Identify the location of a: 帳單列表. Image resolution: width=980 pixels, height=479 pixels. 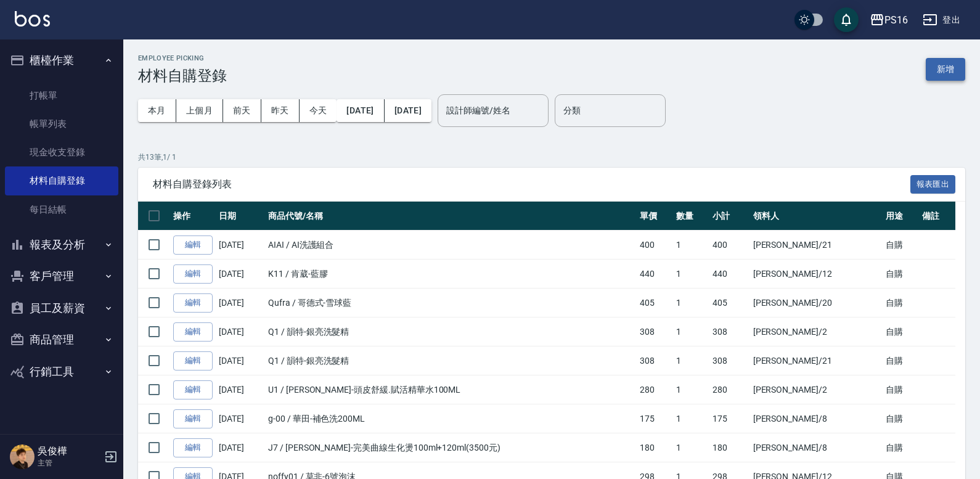
(62, 124).